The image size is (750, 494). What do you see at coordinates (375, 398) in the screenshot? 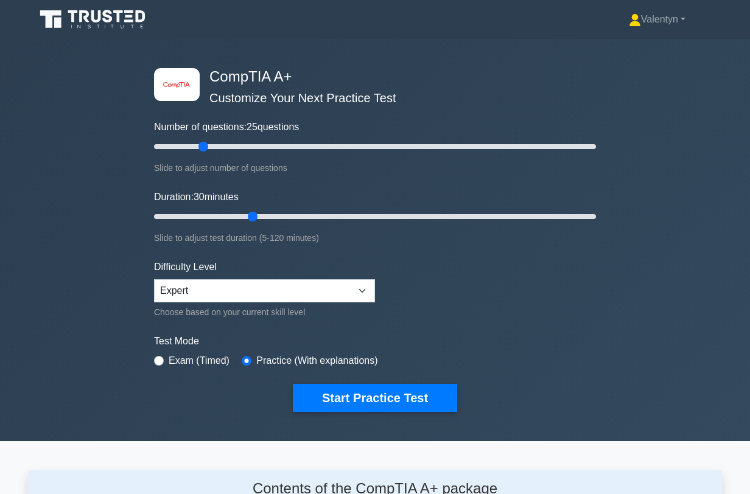
I see `button: Start Practice Test` at bounding box center [375, 398].